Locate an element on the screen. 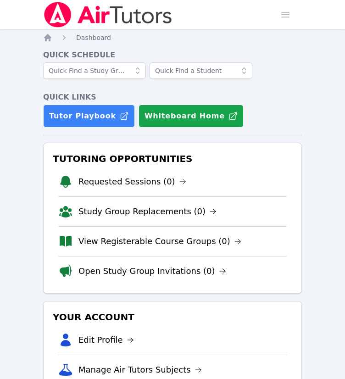 Image resolution: width=345 pixels, height=379 pixels. h3: Your Account is located at coordinates (172, 317).